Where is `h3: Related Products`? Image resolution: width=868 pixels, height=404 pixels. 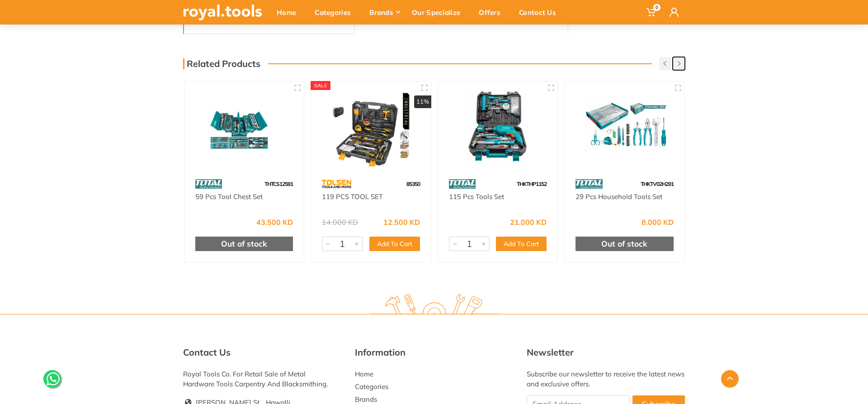
h3: Related Products is located at coordinates (222, 64).